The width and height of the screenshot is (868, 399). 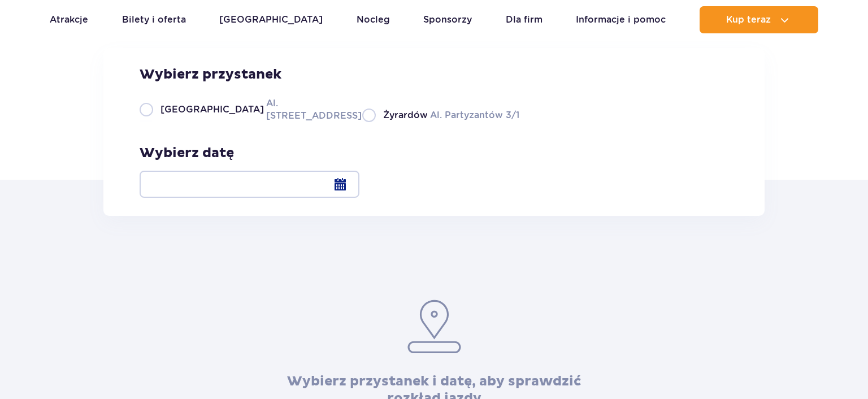 I want to click on label: Al. Partyzantów 3/1, so click(x=440, y=114).